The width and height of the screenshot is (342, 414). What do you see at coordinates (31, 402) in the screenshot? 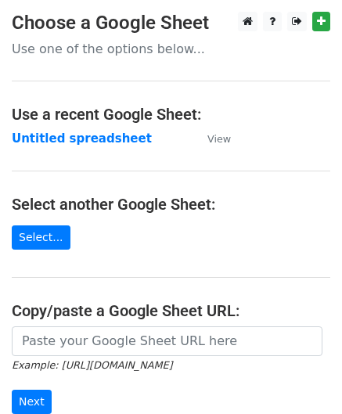
I see `input: Next` at bounding box center [31, 402].